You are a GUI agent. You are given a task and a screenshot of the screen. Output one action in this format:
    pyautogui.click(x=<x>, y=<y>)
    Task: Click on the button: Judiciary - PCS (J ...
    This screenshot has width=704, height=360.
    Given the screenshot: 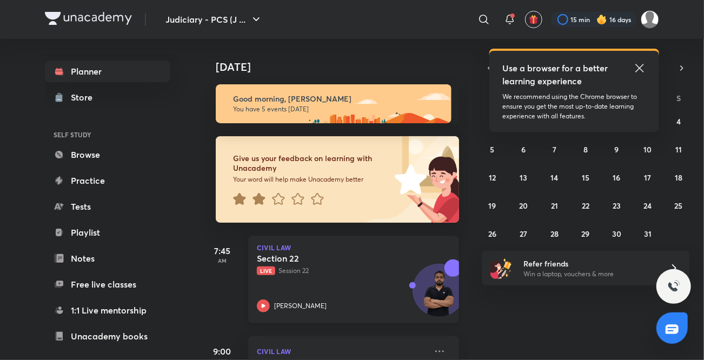 What is the action you would take?
    pyautogui.click(x=214, y=19)
    